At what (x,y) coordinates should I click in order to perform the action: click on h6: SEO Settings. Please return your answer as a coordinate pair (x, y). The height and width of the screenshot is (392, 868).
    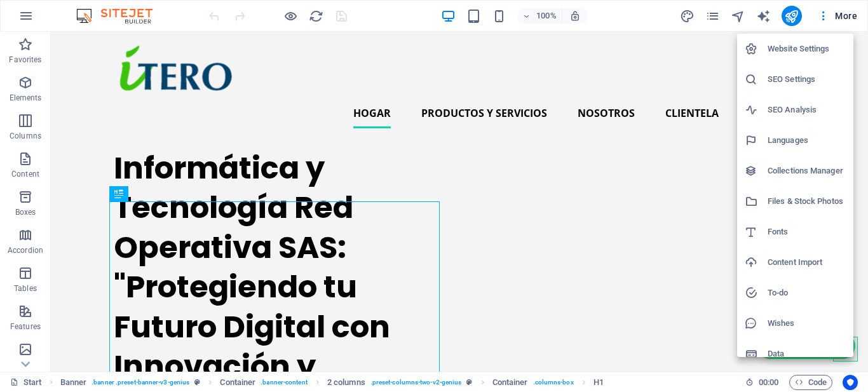
    Looking at the image, I should click on (806, 79).